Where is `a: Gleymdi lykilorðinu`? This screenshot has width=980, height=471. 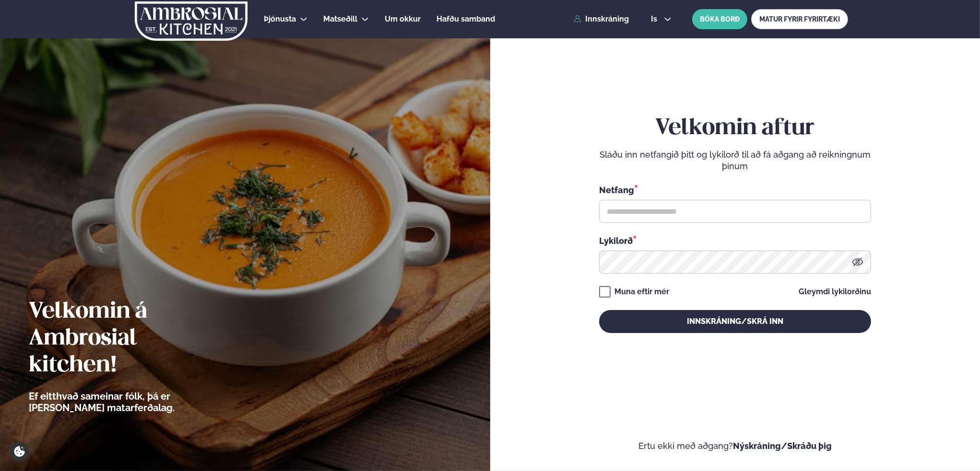
a: Gleymdi lykilorðinu is located at coordinates (835, 292).